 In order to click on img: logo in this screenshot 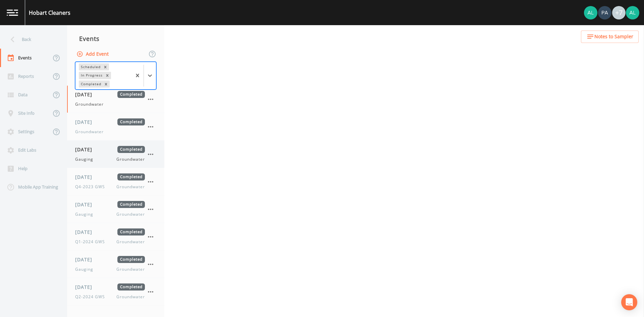, I will do `click(12, 12)`.